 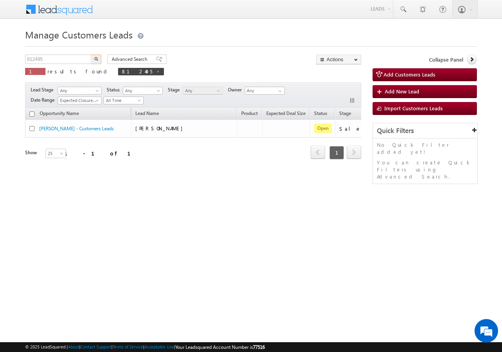 What do you see at coordinates (32, 114) in the screenshot?
I see `input: Check all records` at bounding box center [32, 114].